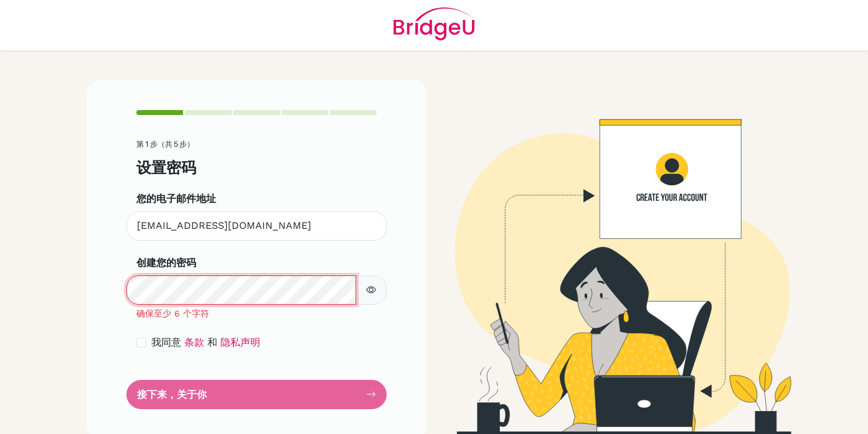 The image size is (868, 434). Describe the element at coordinates (240, 342) in the screenshot. I see `font: 隐私声明` at that location.